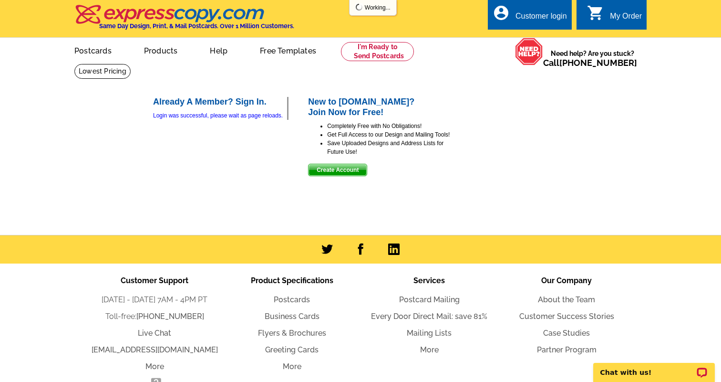  Describe the element at coordinates (115, 21) in the screenshot. I see `button: Open LiveChat chat widget` at that location.